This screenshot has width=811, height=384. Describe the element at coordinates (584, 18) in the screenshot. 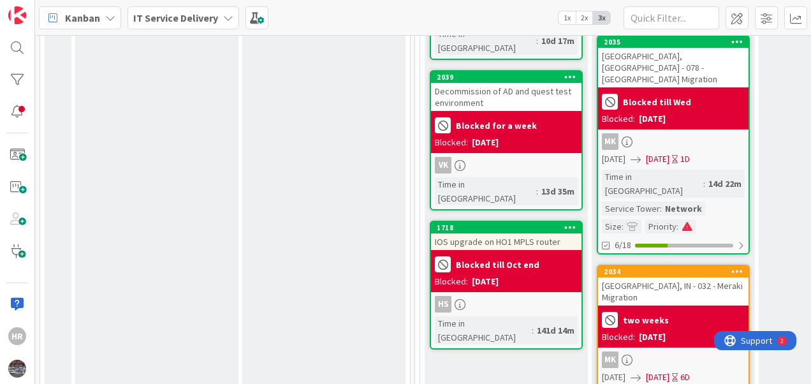

I see `span: 2x` at that location.